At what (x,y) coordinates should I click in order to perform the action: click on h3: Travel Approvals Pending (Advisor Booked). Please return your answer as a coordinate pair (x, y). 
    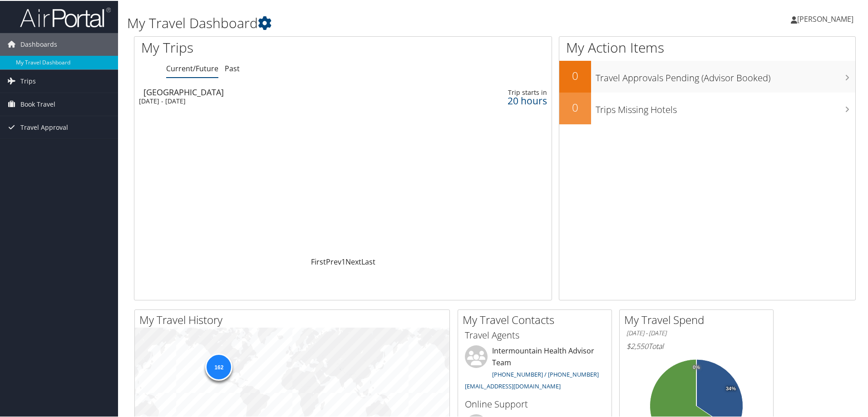
    Looking at the image, I should click on (726, 75).